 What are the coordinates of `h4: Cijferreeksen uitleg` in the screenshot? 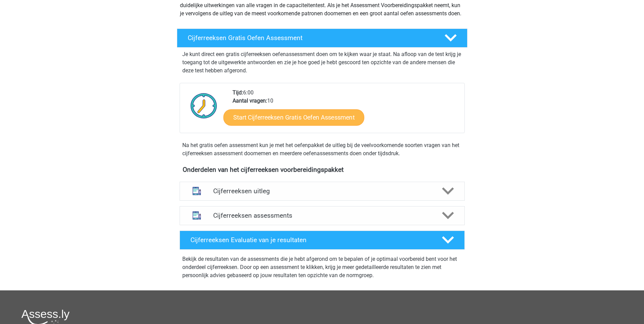 It's located at (322, 191).